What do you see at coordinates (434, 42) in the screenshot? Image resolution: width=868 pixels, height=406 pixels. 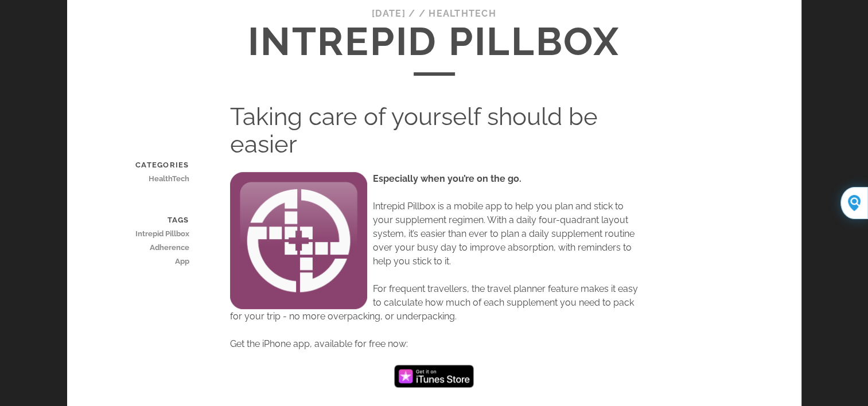 I see `h1: Intrepid Pillbox` at bounding box center [434, 42].